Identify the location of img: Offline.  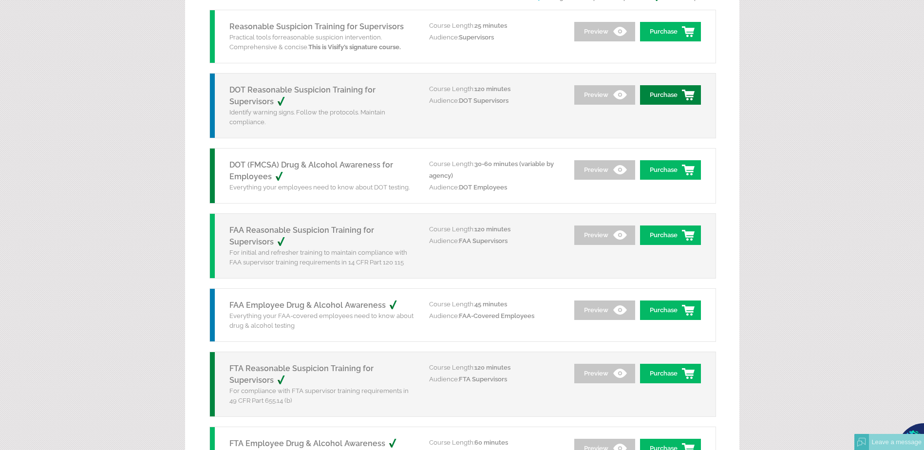
(862, 442).